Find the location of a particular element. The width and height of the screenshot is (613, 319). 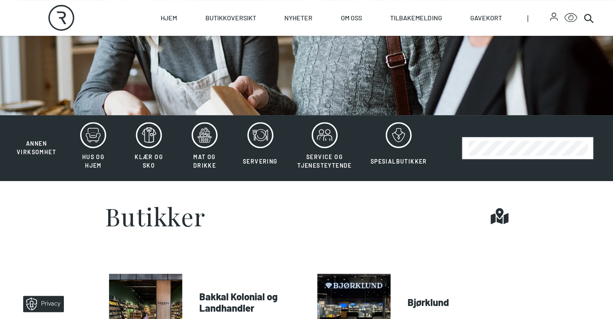

span: Hus og hjem is located at coordinates (93, 161).